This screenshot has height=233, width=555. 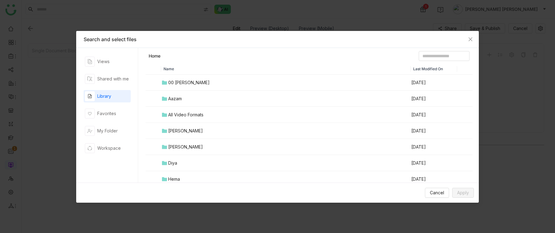 I want to click on button: Close, so click(x=471, y=39).